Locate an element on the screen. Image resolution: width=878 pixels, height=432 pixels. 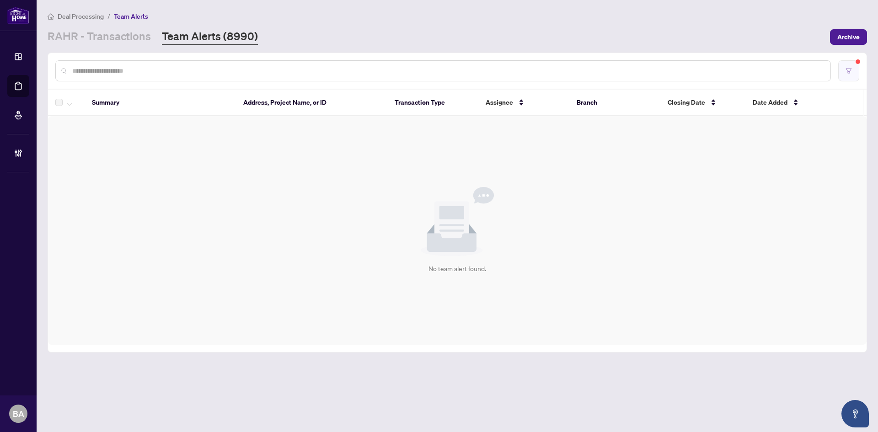
th: Closing Date is located at coordinates (703, 103).